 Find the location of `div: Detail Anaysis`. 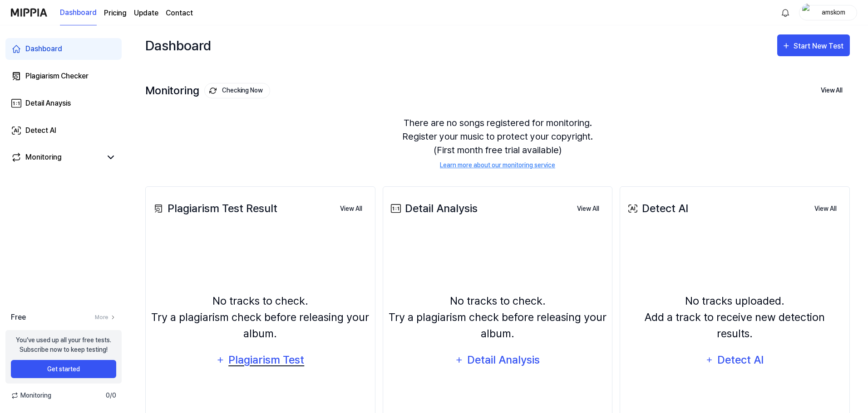

div: Detail Anaysis is located at coordinates (48, 103).